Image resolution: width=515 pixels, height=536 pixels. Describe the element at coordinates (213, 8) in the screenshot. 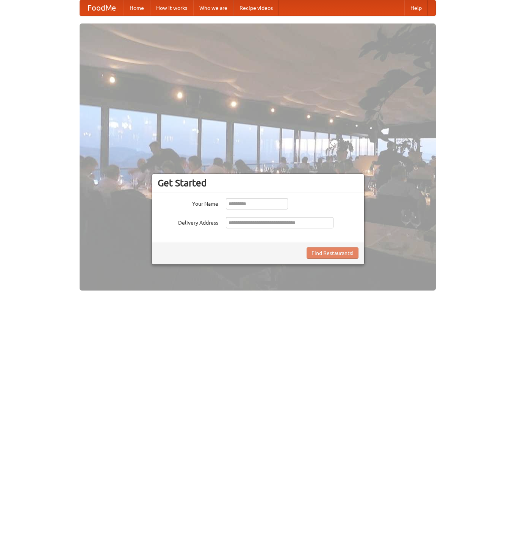

I see `a: Who we are` at that location.